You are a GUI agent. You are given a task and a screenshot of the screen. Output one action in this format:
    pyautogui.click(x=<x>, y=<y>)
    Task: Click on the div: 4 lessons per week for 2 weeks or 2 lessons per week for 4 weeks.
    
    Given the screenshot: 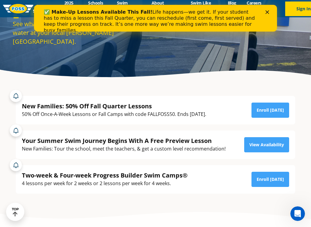 What is the action you would take?
    pyautogui.click(x=105, y=184)
    